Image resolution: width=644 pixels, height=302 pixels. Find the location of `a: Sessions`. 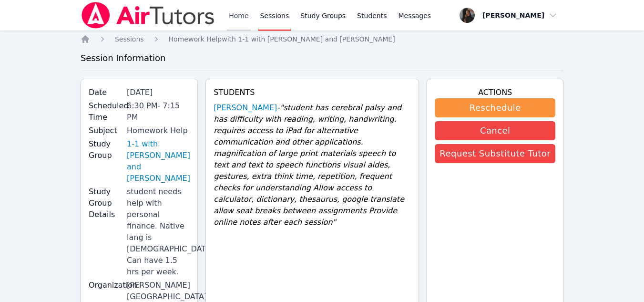

a: Sessions is located at coordinates (129, 39).